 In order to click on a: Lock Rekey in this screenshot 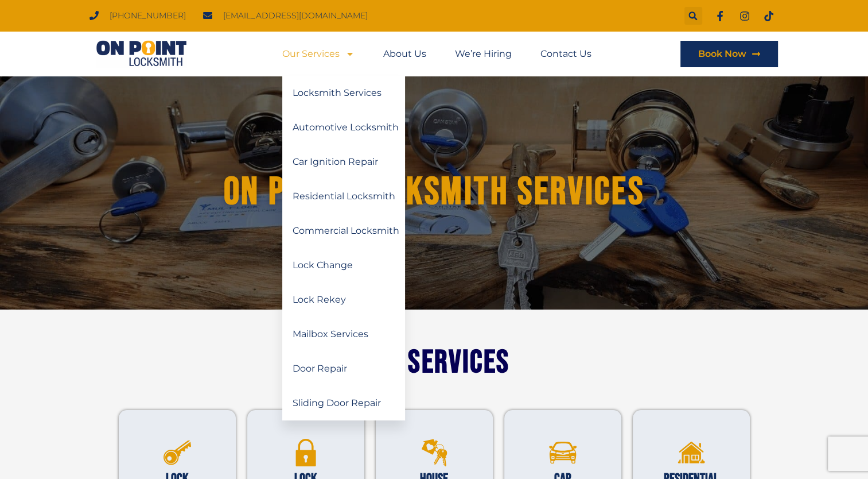, I will do `click(344, 300)`.